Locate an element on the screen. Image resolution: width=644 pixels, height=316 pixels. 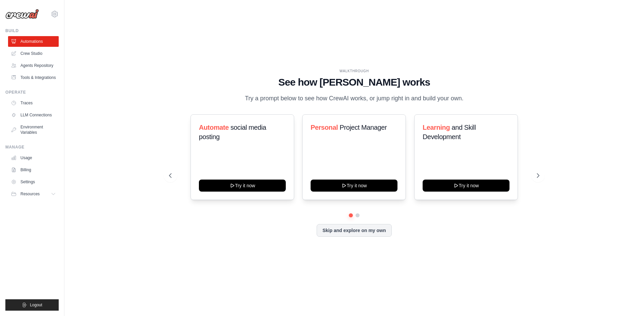
span: Project Manager is located at coordinates (363, 128).